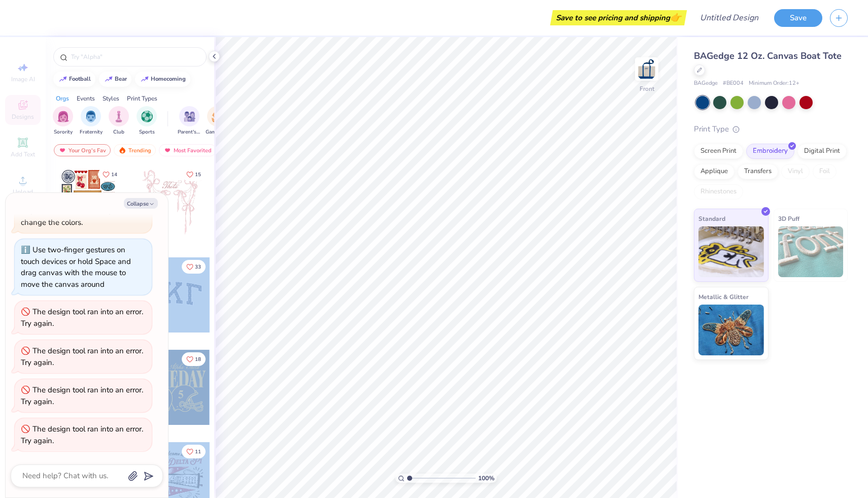 This screenshot has height=498, width=868. I want to click on button: Collapse, so click(141, 203).